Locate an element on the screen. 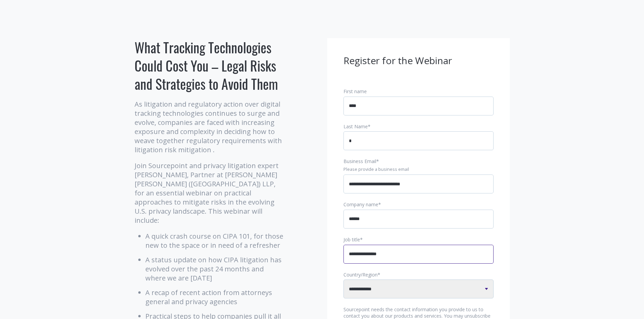 The image size is (644, 319). span: Business Email is located at coordinates (360, 161).